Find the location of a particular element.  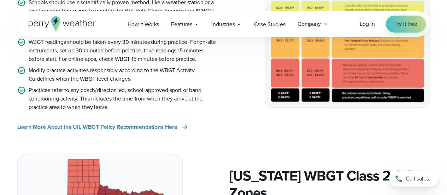

span: How it Works is located at coordinates (143, 24).